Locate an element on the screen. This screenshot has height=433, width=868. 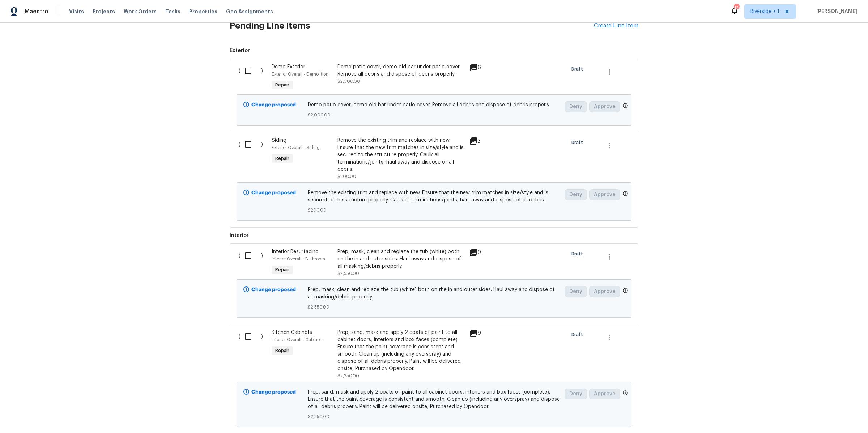
span: Prep, sand, mask and apply 2 coats of paint to all cabinet doors, interiors and box faces (comple... is located at coordinates (434, 400).